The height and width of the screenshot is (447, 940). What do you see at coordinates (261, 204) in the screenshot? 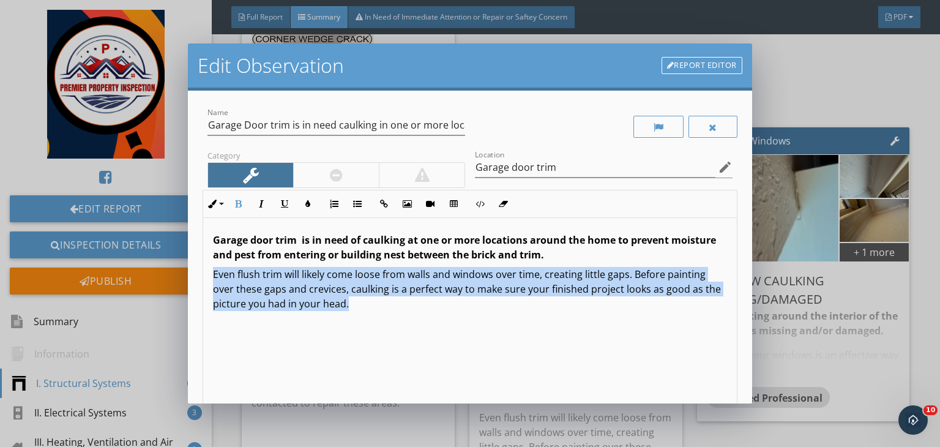
I see `button: Italic (Ctrl+I)` at bounding box center [261, 204].